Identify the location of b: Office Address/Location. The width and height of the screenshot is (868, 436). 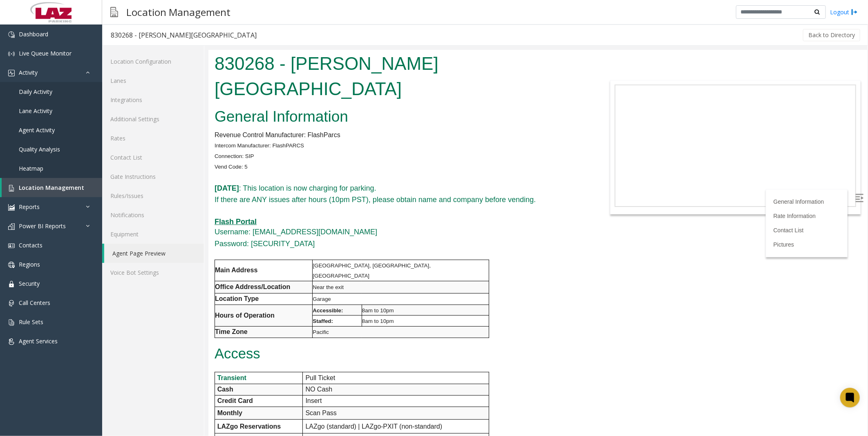
(45, 236).